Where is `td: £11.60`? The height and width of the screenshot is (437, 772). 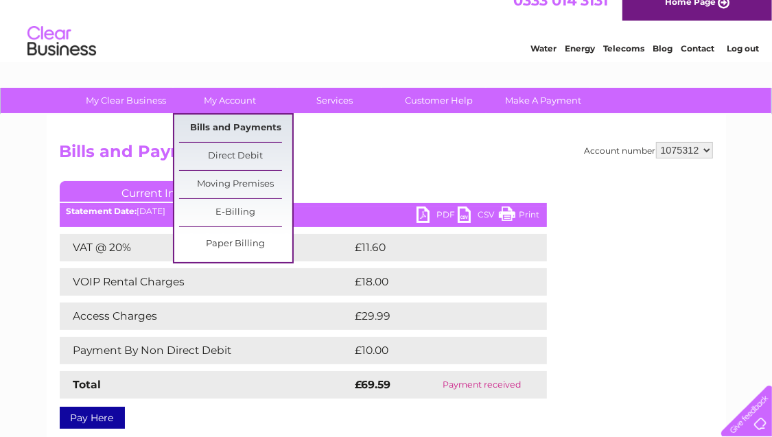 td: £11.60 is located at coordinates (434, 248).